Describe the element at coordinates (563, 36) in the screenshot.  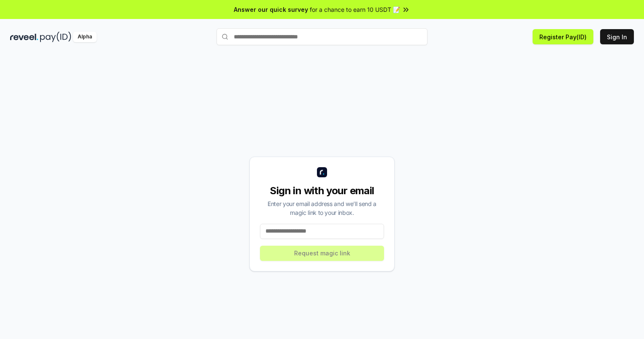
I see `button: Register Pay(ID)` at that location.